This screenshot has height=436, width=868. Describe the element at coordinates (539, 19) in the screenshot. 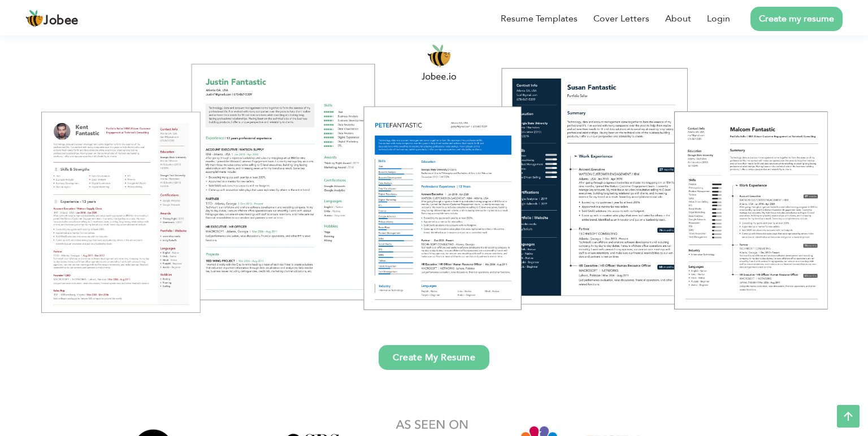

I see `a: Resume Templates` at that location.